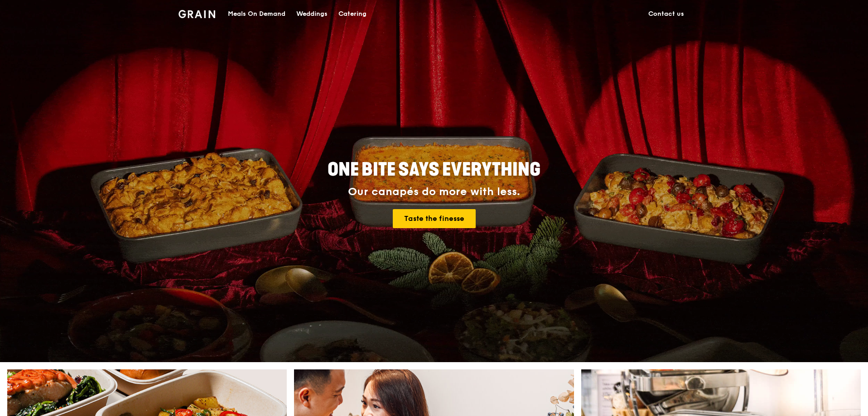 This screenshot has height=416, width=868. What do you see at coordinates (353, 14) in the screenshot?
I see `a: Catering` at bounding box center [353, 14].